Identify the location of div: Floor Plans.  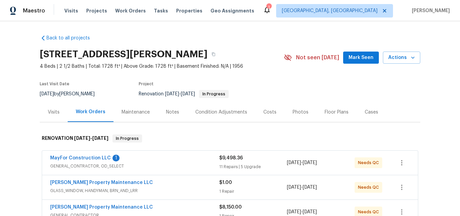
(336, 112).